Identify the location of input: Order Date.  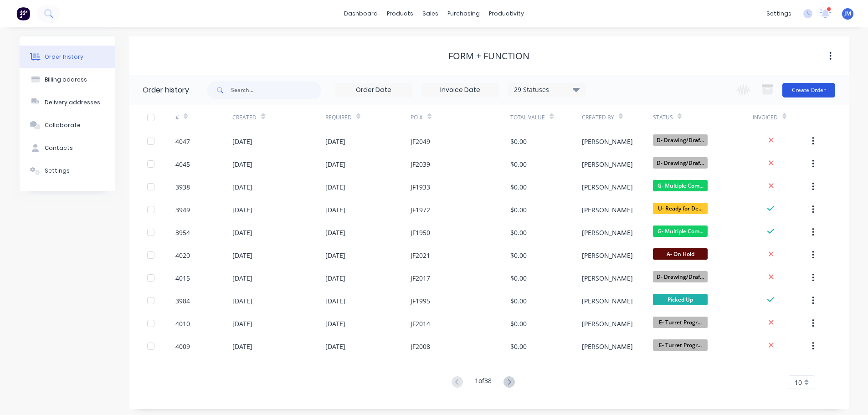
(373, 90).